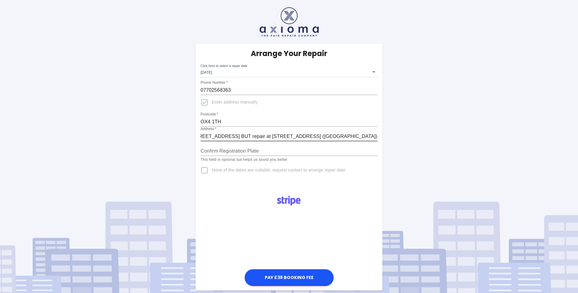 Image resolution: width=578 pixels, height=293 pixels. What do you see at coordinates (279, 170) in the screenshot?
I see `span: None of the dates are suitable, request contact to arrange repair date.` at bounding box center [279, 170].